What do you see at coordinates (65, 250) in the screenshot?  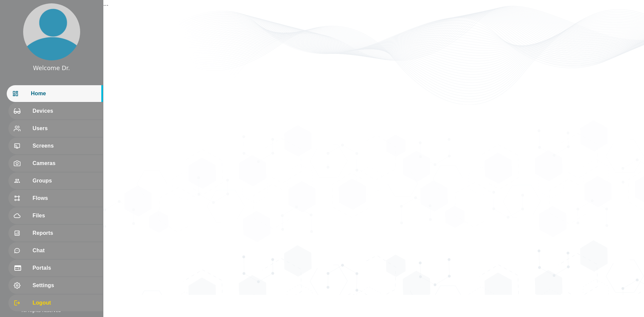 I see `span: Chat` at bounding box center [65, 250].